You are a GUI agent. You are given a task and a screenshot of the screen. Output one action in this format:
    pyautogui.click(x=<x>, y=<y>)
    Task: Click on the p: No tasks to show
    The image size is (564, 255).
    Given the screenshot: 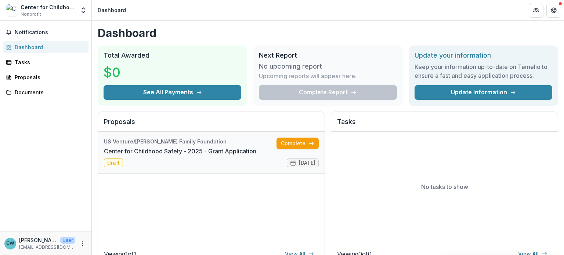 What is the action you would take?
    pyautogui.click(x=445, y=187)
    